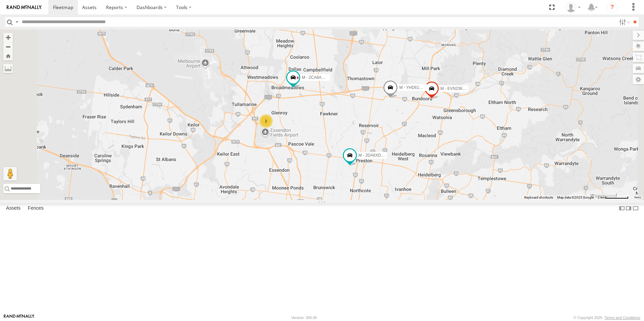  Describe the element at coordinates (10, 174) in the screenshot. I see `button: Drag Pegman onto the map to open Street View` at that location.